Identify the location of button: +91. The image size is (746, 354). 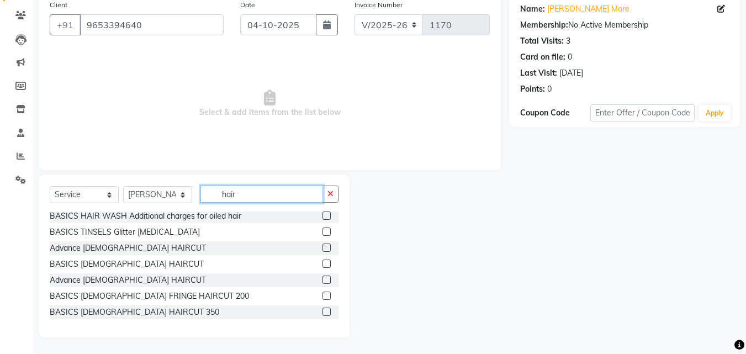
(65, 25).